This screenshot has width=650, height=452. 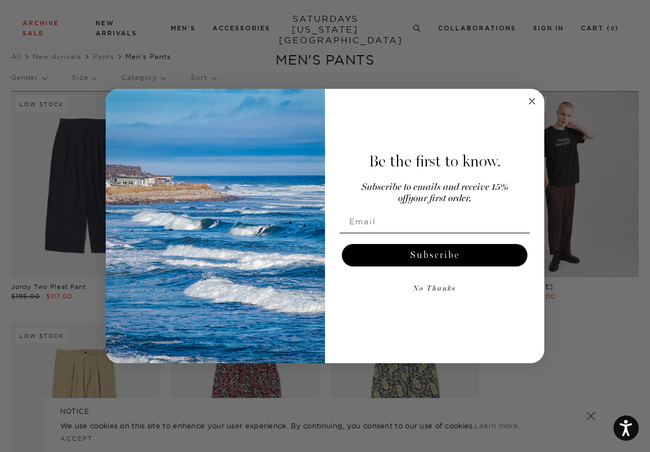 What do you see at coordinates (435, 222) in the screenshot?
I see `input: Email` at bounding box center [435, 222].